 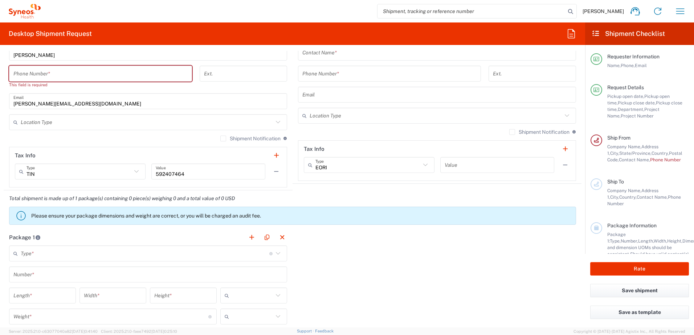 What do you see at coordinates (629, 34) in the screenshot?
I see `h2: Shipment Checklist` at bounding box center [629, 34].